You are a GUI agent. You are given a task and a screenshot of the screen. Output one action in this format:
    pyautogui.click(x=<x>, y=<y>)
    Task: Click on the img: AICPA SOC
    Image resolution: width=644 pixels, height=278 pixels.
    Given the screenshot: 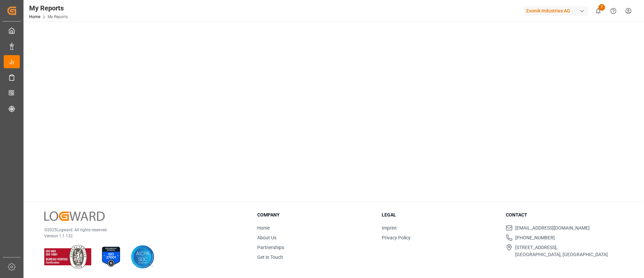 What is the action you would take?
    pyautogui.click(x=143, y=256)
    